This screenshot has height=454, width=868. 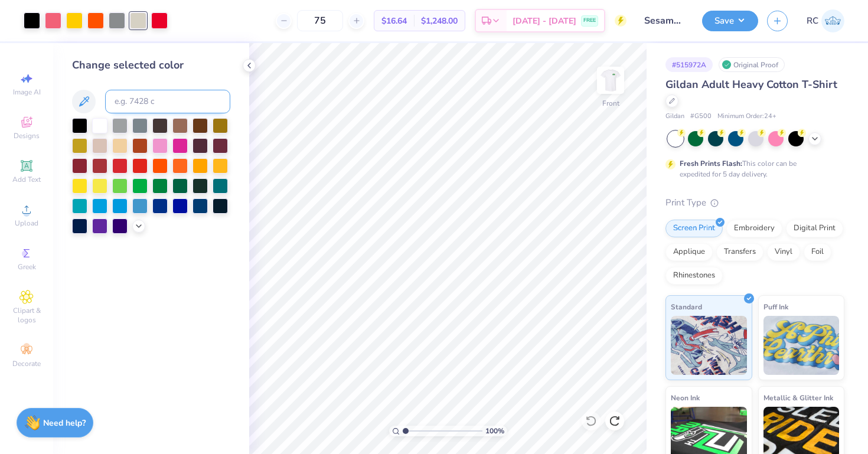 I want to click on div: Screen Print, so click(x=694, y=228).